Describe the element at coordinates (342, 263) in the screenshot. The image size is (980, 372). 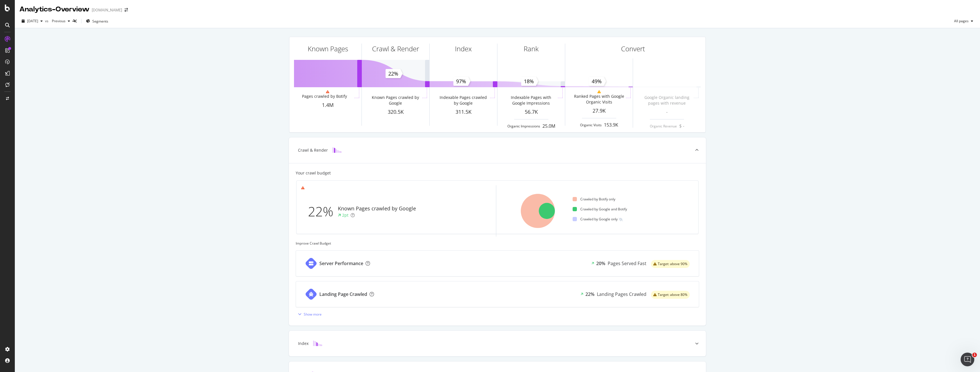
I see `div: Server Performance` at that location.